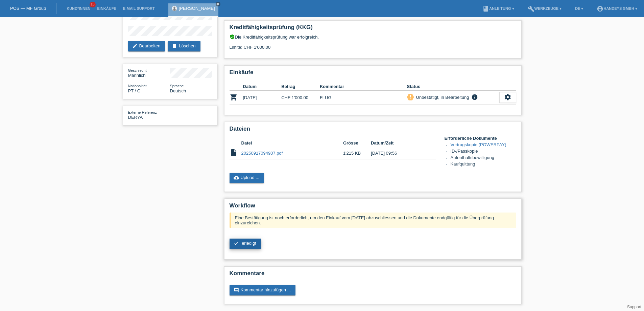 This screenshot has width=644, height=311. Describe the element at coordinates (410, 97) in the screenshot. I see `i: priority_high` at that location.